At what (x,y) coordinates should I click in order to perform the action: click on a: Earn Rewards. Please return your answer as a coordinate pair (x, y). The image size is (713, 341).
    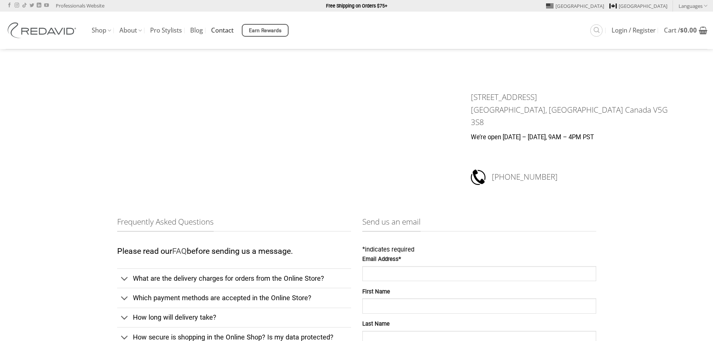
    Looking at the image, I should click on (265, 30).